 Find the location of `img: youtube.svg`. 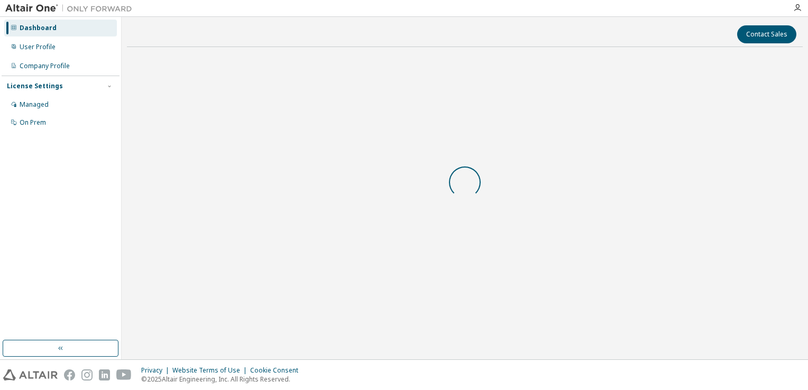

img: youtube.svg is located at coordinates (124, 375).